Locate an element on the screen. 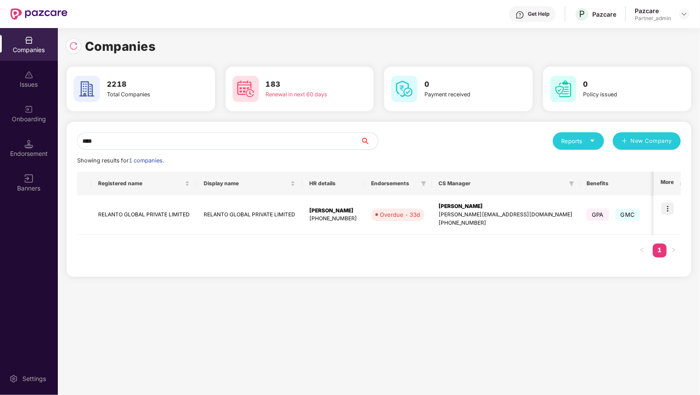 The width and height of the screenshot is (700, 395). span: 1 companies. is located at coordinates (146, 160).